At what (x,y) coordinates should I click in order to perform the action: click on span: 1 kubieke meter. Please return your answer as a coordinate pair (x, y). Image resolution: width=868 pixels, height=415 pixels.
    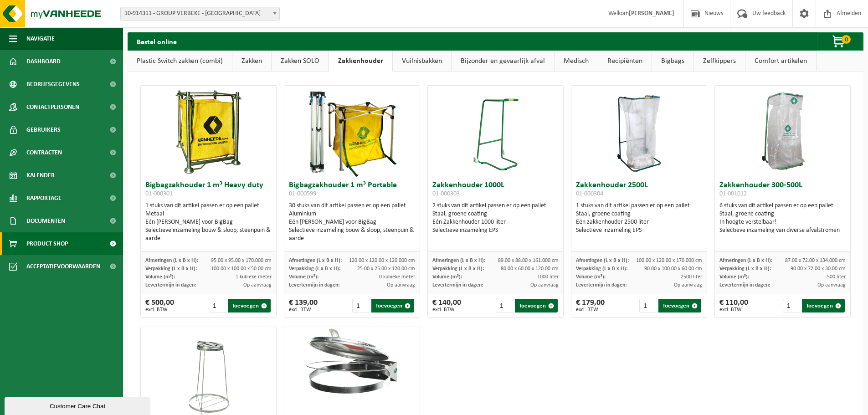
    Looking at the image, I should click on (254, 278).